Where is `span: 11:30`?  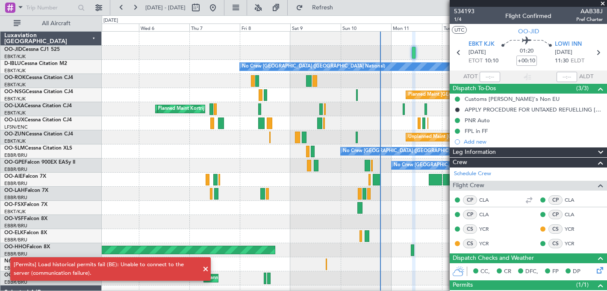
span: 11:30 is located at coordinates (562, 61).